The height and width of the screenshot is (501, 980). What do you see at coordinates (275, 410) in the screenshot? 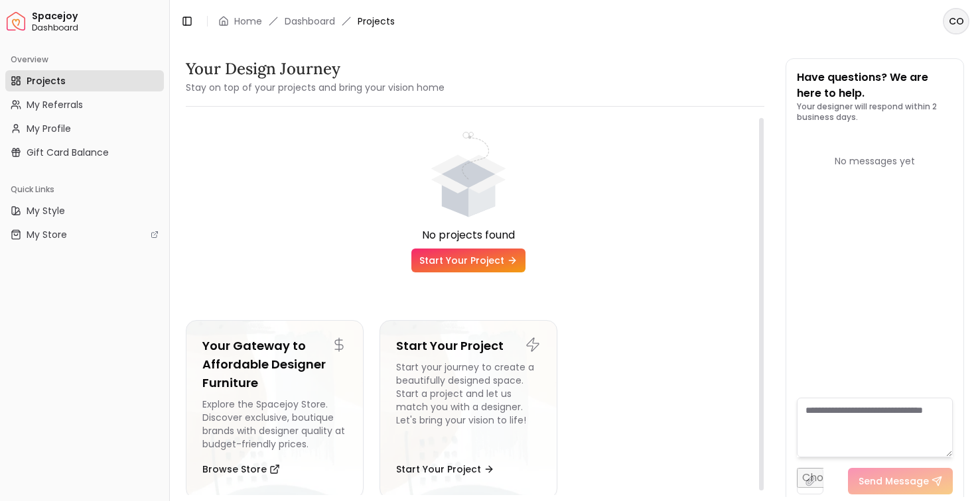
I see `a: Your Gateway to Affordable Designer FurnitureExplore the Spacejoy Store. Discover exclusive, bout...` at bounding box center [275, 410].